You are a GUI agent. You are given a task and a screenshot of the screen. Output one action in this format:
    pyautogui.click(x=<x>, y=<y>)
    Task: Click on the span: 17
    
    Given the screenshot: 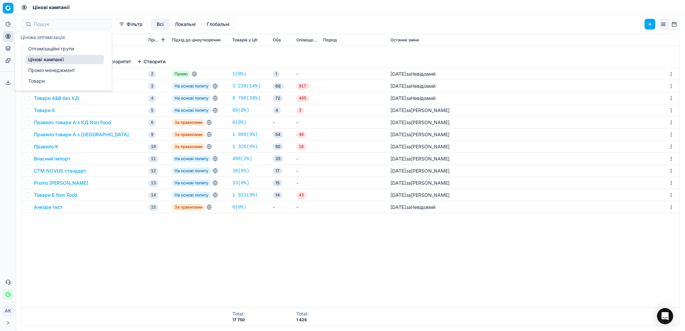 What is the action you would take?
    pyautogui.click(x=277, y=171)
    